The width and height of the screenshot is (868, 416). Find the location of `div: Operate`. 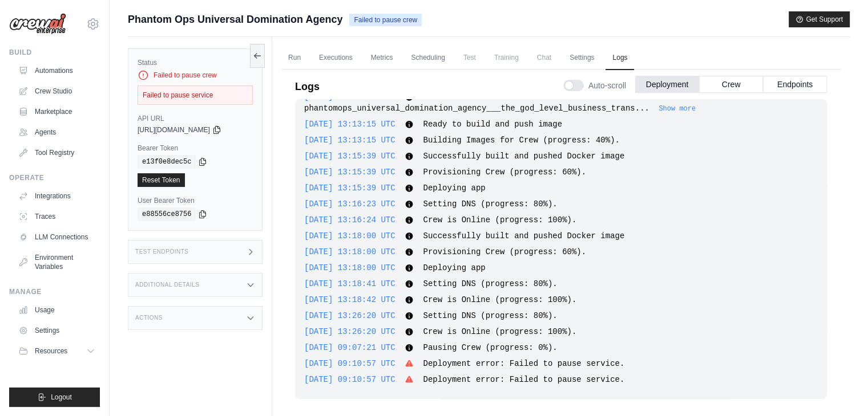

div: Operate is located at coordinates (54, 178).